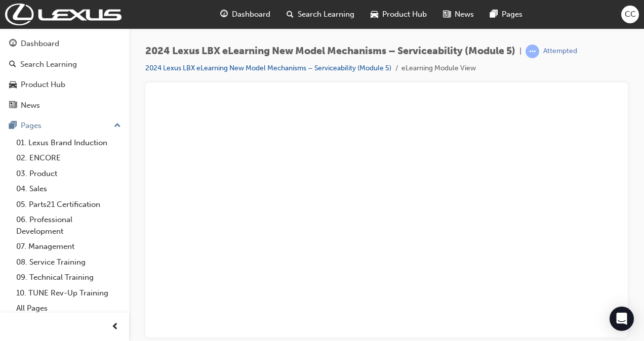 The height and width of the screenshot is (341, 644). Describe the element at coordinates (31, 126) in the screenshot. I see `div: Pages` at that location.